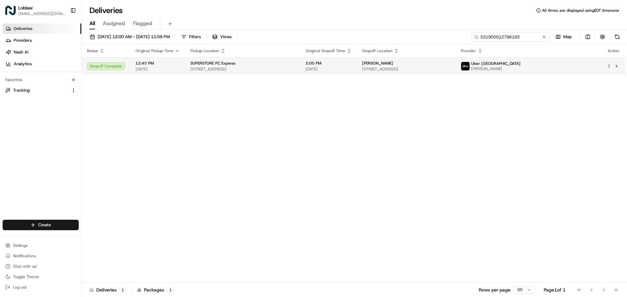  I want to click on button: Map, so click(563, 37).